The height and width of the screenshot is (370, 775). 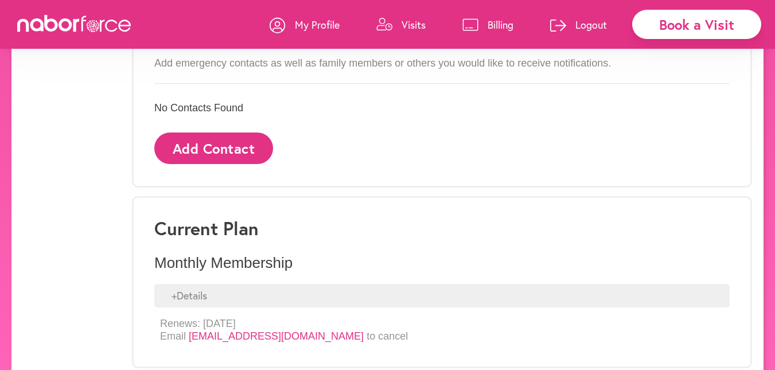 I want to click on h3: Current Plan, so click(x=442, y=228).